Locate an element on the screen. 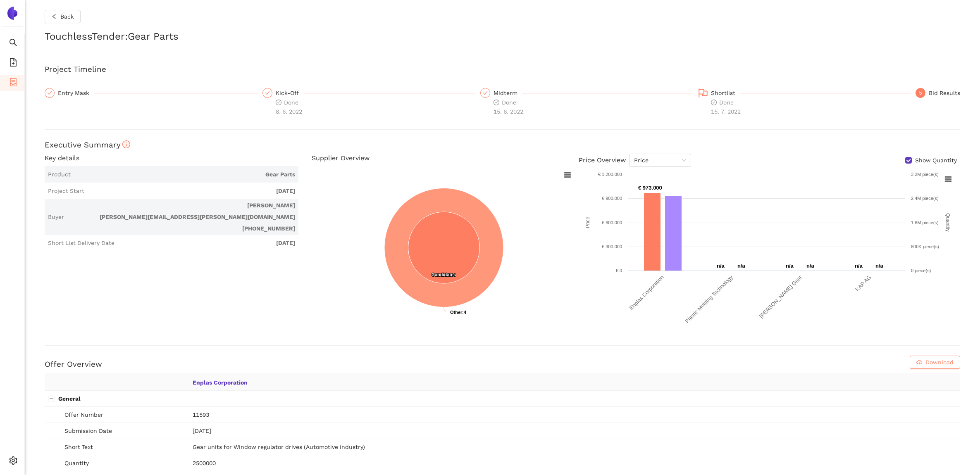  span: Done 15. 6. 2022 is located at coordinates (509, 107).